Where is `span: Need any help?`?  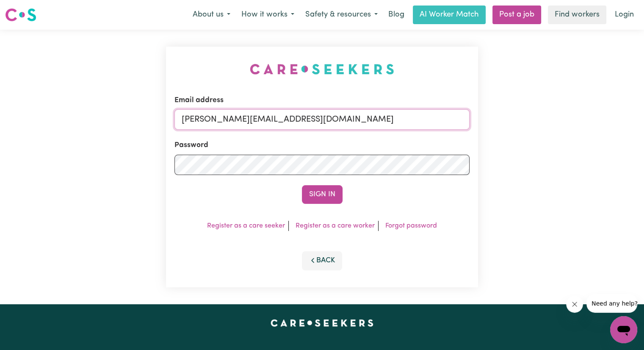 span: Need any help? is located at coordinates (28, 9).